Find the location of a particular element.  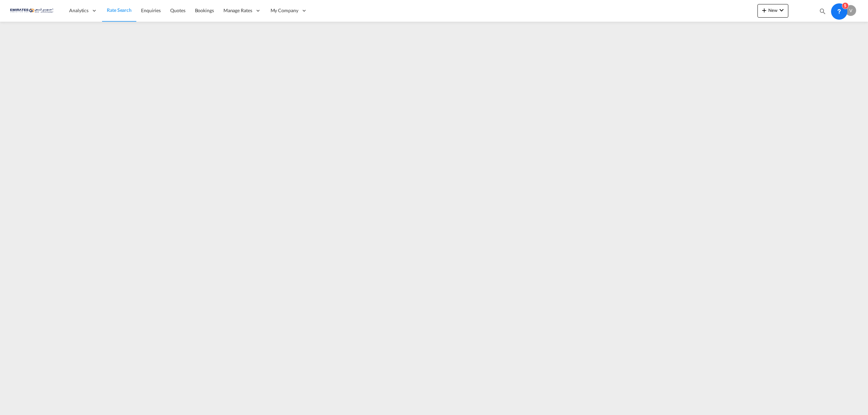

span: Manage Rates is located at coordinates (238, 11).